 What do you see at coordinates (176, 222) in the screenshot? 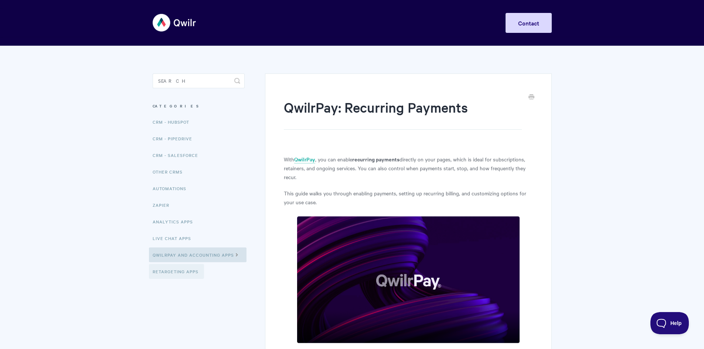
I see `a: Analytics Apps` at bounding box center [176, 222].